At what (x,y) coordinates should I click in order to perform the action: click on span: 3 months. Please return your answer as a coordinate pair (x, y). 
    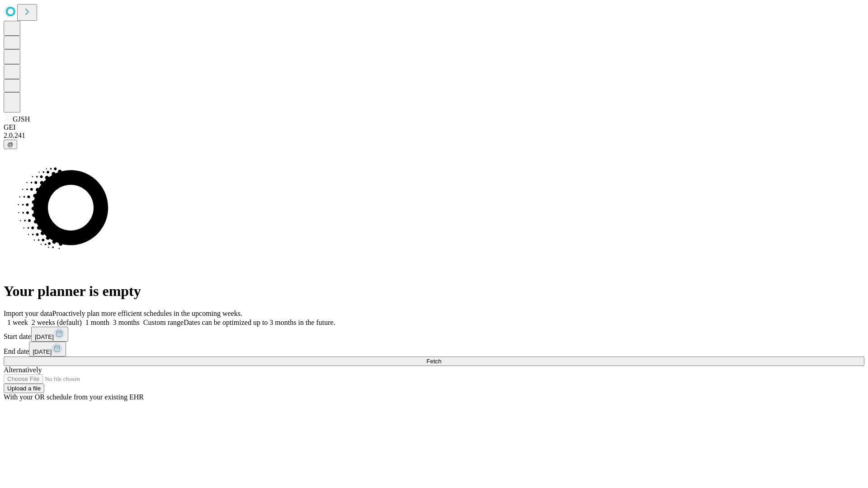
    Looking at the image, I should click on (126, 322).